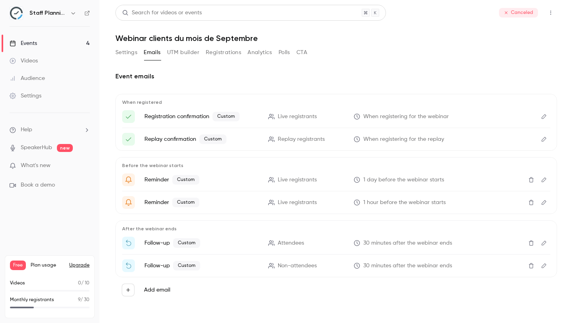 Image resolution: width=573 pixels, height=323 pixels. I want to click on span: new, so click(65, 148).